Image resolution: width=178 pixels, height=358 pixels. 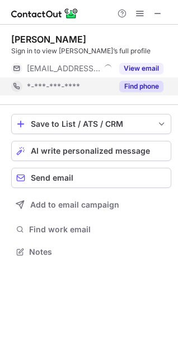 What do you see at coordinates (98, 252) in the screenshot?
I see `span: Notes` at bounding box center [98, 252].